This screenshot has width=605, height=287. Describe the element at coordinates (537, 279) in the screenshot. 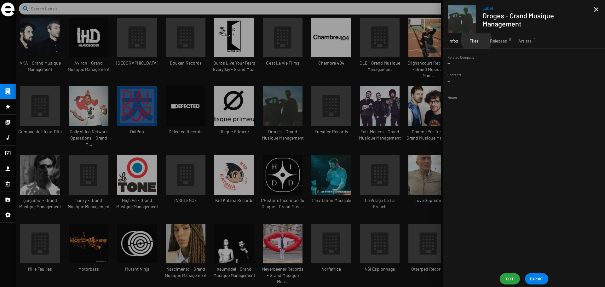

I see `button: EXPORT` at that location.